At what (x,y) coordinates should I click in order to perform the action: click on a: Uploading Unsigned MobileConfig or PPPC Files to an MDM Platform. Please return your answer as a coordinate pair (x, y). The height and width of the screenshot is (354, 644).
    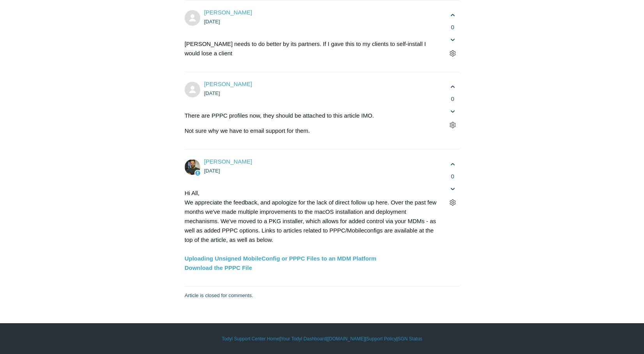
    Looking at the image, I should click on (280, 258).